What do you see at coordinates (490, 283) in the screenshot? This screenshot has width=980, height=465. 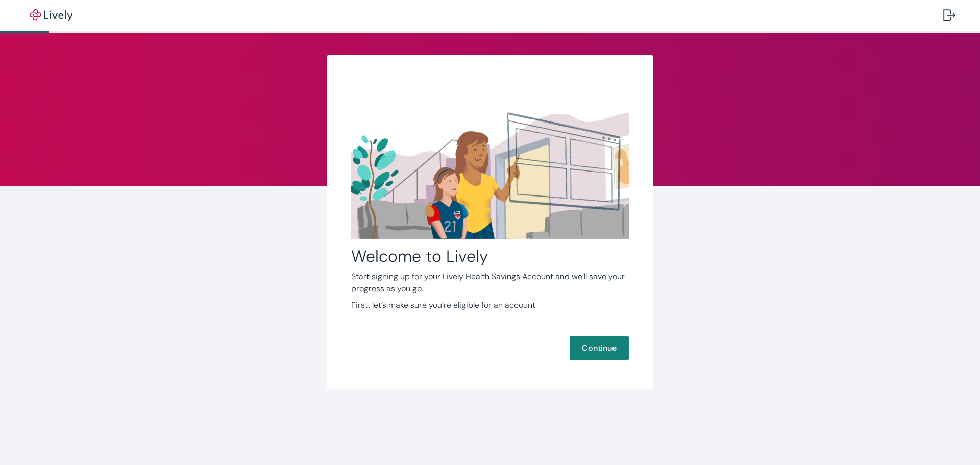 I see `p: Start signing up for your Lively Health Savings Account and we’ll save your progress as you go.` at bounding box center [490, 283].